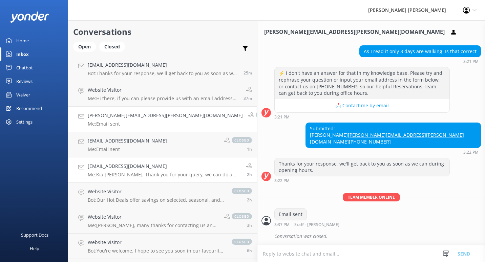 This screenshot has width=485, height=262. I want to click on img: yonder-white-logo.png, so click(29, 17).